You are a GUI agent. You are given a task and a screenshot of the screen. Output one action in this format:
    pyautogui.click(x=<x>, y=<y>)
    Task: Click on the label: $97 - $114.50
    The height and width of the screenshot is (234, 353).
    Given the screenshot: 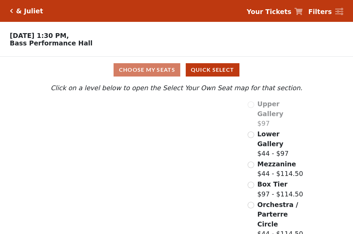 What is the action you would take?
    pyautogui.click(x=280, y=189)
    